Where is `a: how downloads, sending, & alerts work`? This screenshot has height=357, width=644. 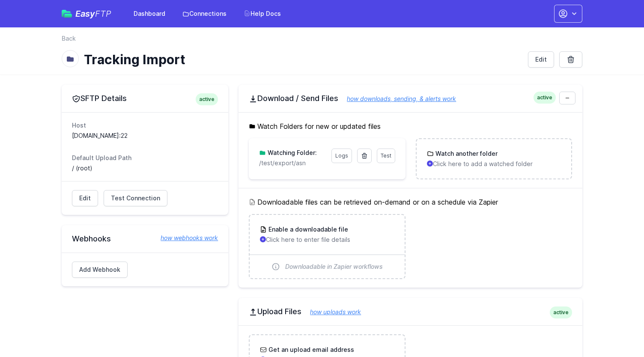 a: how downloads, sending, & alerts work is located at coordinates (397, 99).